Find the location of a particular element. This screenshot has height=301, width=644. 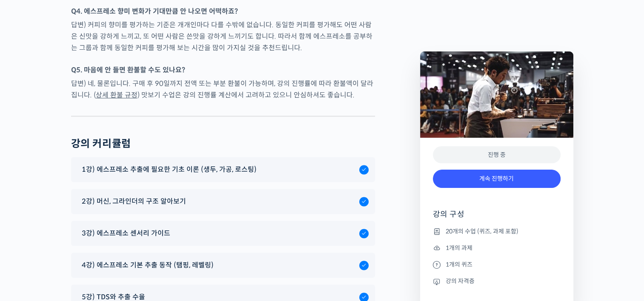

a: 계속 진행하기 is located at coordinates (497, 179).